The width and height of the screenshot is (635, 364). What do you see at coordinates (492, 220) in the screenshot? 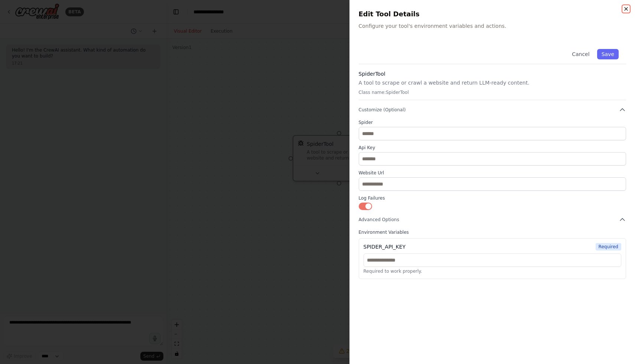
I see `button: Advanced Options` at bounding box center [492, 220].